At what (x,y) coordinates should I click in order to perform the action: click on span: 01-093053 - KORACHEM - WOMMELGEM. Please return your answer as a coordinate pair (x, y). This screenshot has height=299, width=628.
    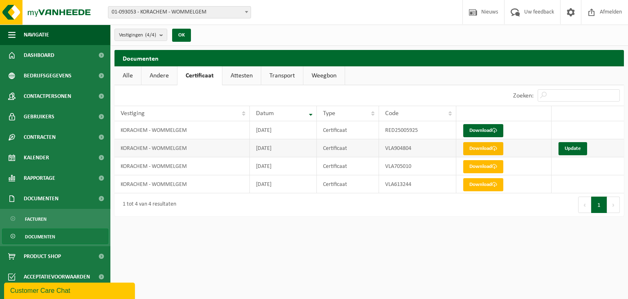
    Looking at the image, I should click on (180, 12).